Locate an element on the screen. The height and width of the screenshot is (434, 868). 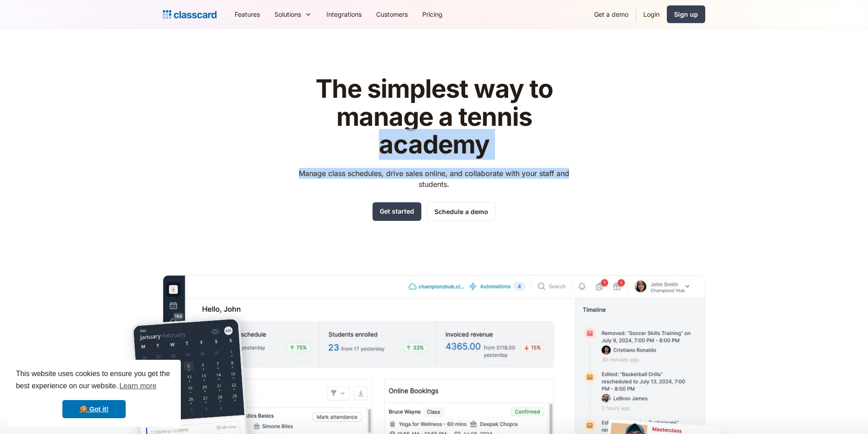
a: Features is located at coordinates (247, 14).